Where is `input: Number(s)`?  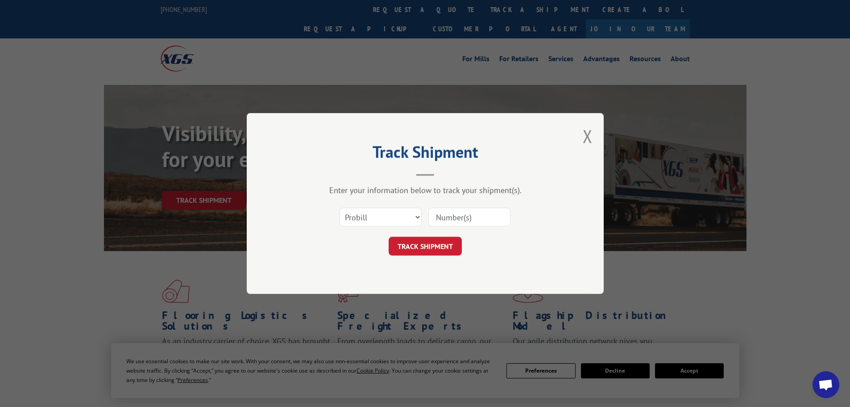
input: Number(s) is located at coordinates (470, 217).